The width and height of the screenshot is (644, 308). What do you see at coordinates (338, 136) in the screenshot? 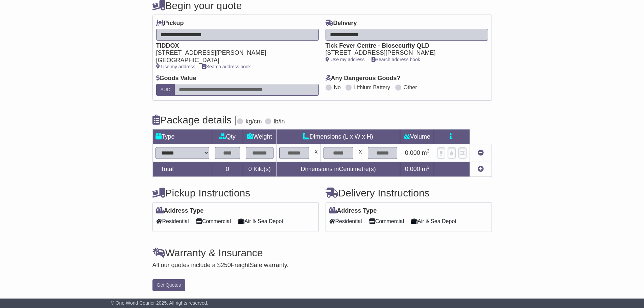
I see `td: Dimensions (L x W x H)` at bounding box center [338, 136].